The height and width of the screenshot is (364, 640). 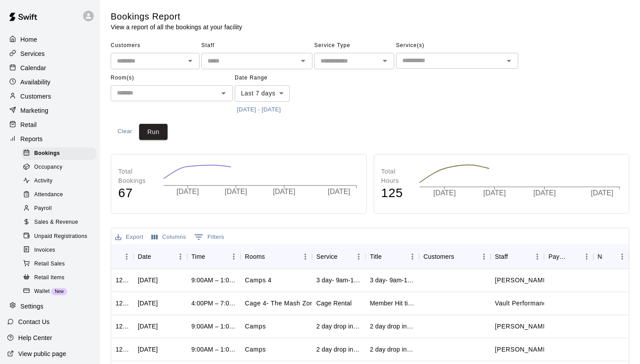 What do you see at coordinates (50, 110) in the screenshot?
I see `div: Marketing` at bounding box center [50, 110].